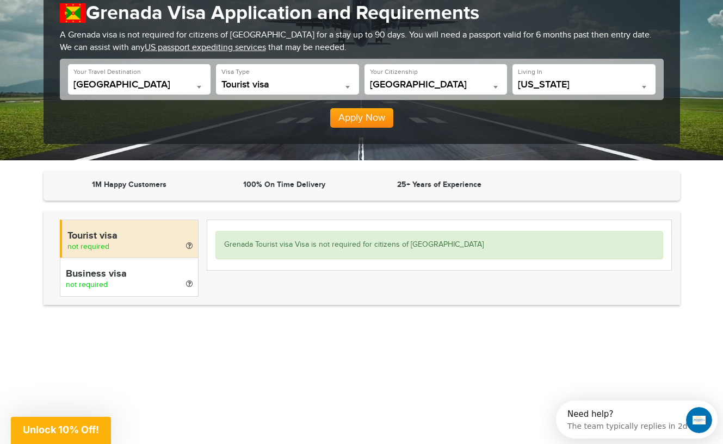  I want to click on u: US passport expediting services, so click(205, 47).